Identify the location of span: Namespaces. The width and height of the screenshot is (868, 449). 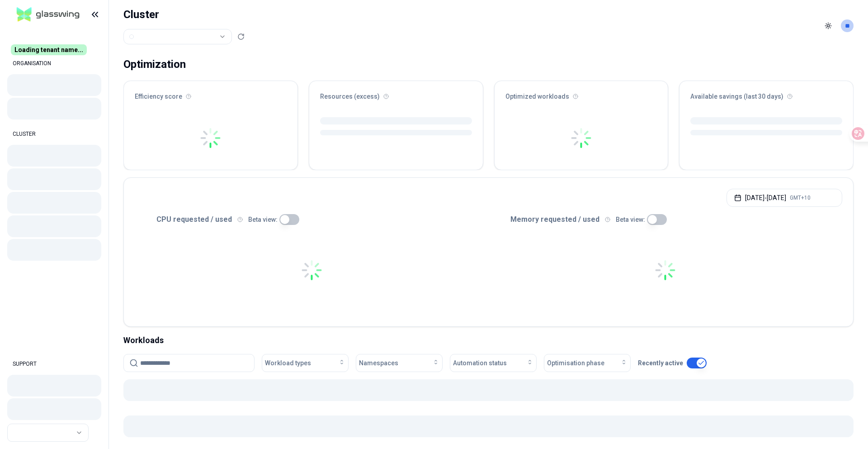
(379, 363).